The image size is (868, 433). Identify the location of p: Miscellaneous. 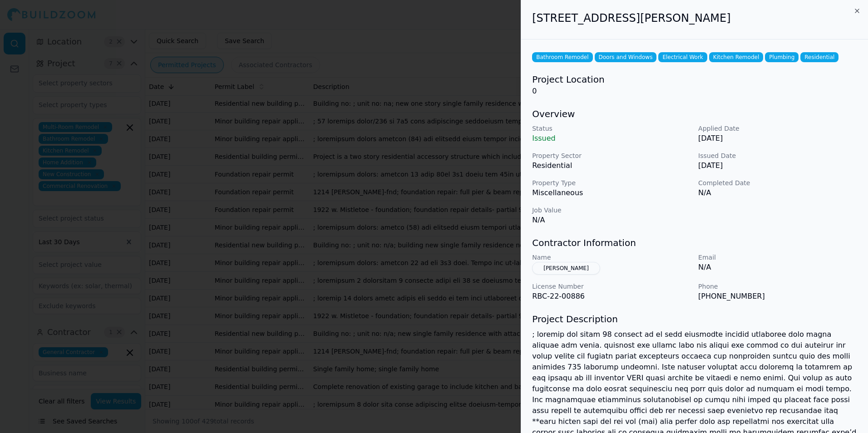
(611, 193).